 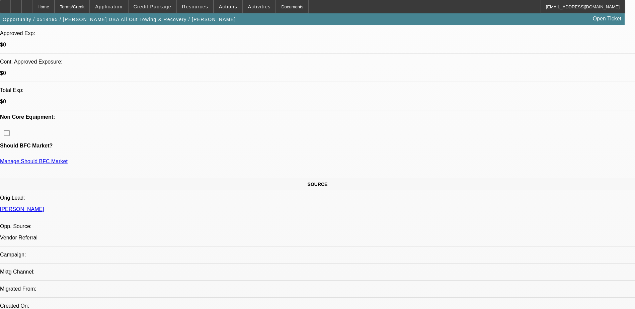 What do you see at coordinates (318, 184) in the screenshot?
I see `span: SOURCE` at bounding box center [318, 184].